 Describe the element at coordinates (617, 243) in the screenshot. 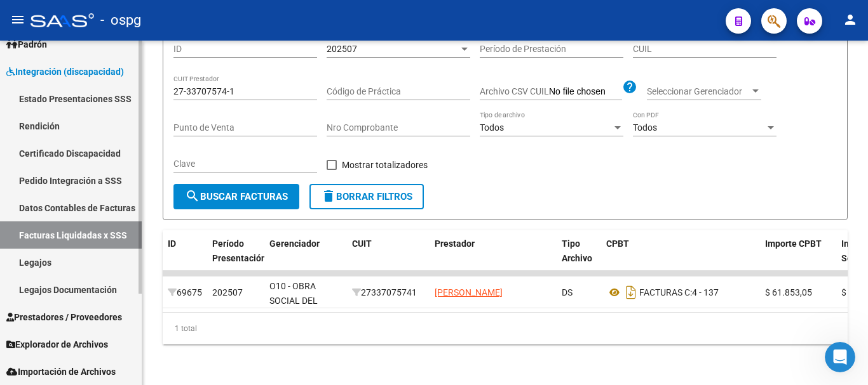

I see `span: CPBT` at that location.